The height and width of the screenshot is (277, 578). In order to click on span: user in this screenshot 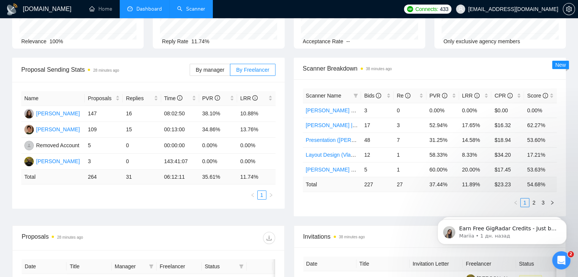, I will do `click(461, 9)`.